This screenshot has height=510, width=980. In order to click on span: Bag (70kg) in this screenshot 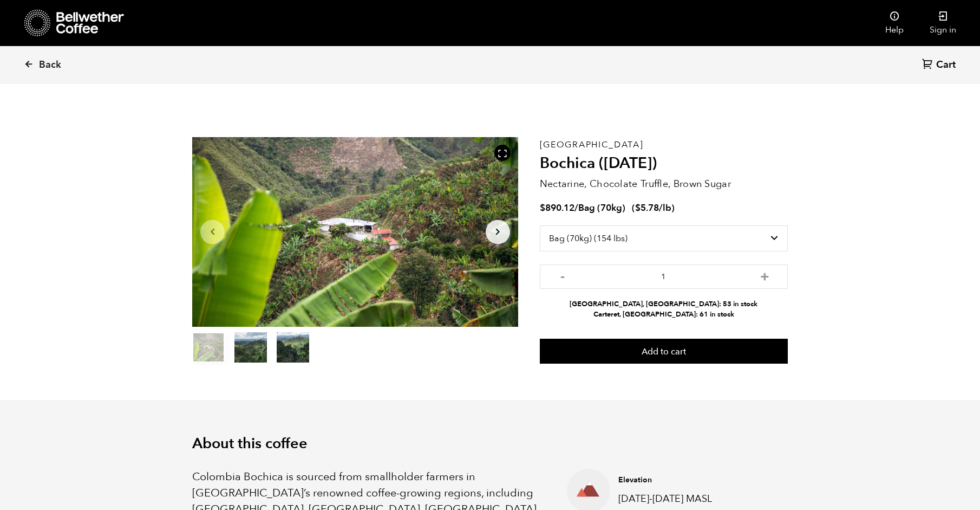, I will do `click(602, 207)`.